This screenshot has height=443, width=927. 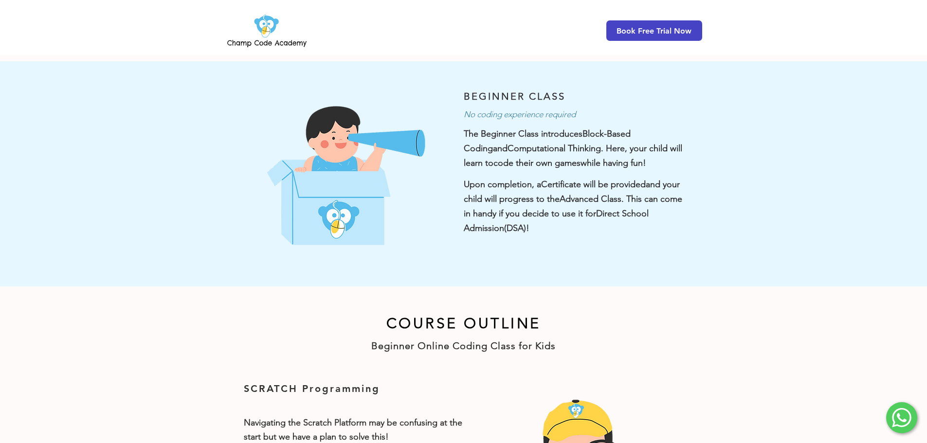 I want to click on img: Champ Code Academy Logo PNG.png, so click(x=267, y=31).